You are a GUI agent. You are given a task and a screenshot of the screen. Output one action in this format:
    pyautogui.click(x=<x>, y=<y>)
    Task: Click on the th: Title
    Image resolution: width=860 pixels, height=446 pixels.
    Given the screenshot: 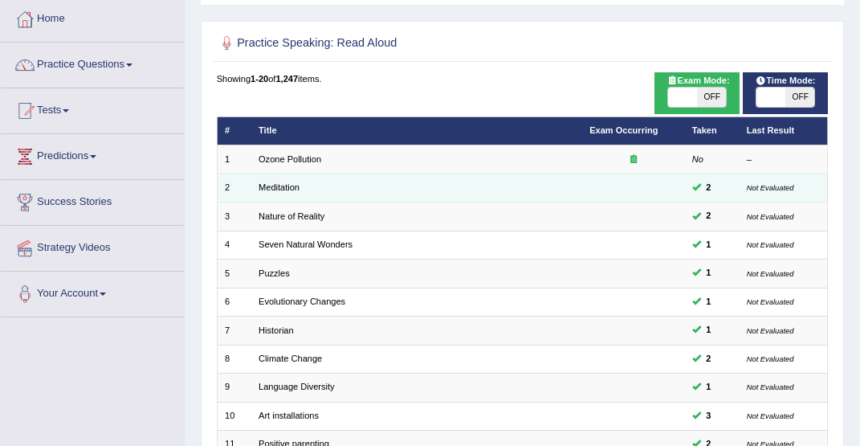 What is the action you would take?
    pyautogui.click(x=417, y=130)
    